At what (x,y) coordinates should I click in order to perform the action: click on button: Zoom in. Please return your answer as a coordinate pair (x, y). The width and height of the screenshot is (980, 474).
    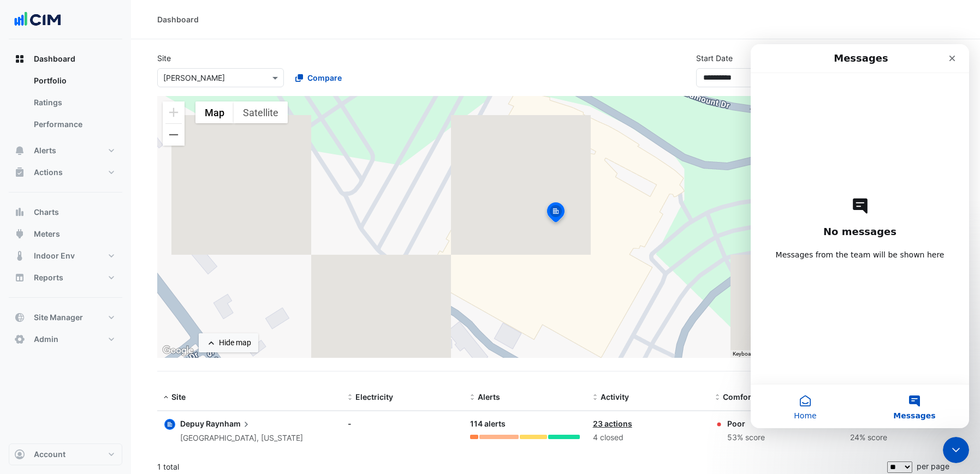
    Looking at the image, I should click on (174, 113).